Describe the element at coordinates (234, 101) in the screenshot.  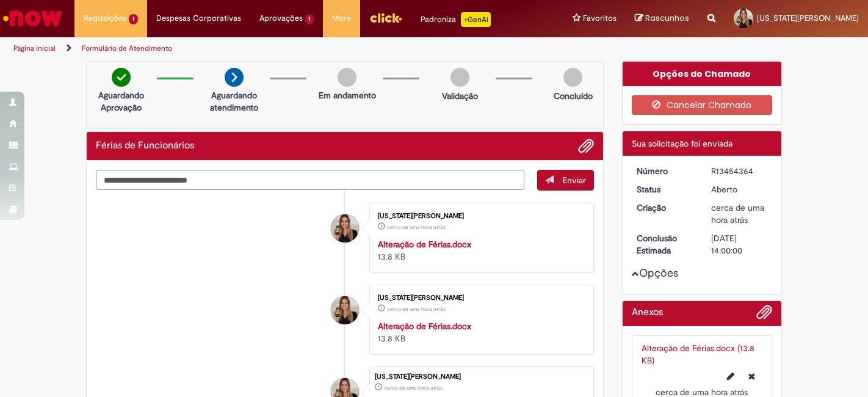
I see `p: Aguardando atendimento` at that location.